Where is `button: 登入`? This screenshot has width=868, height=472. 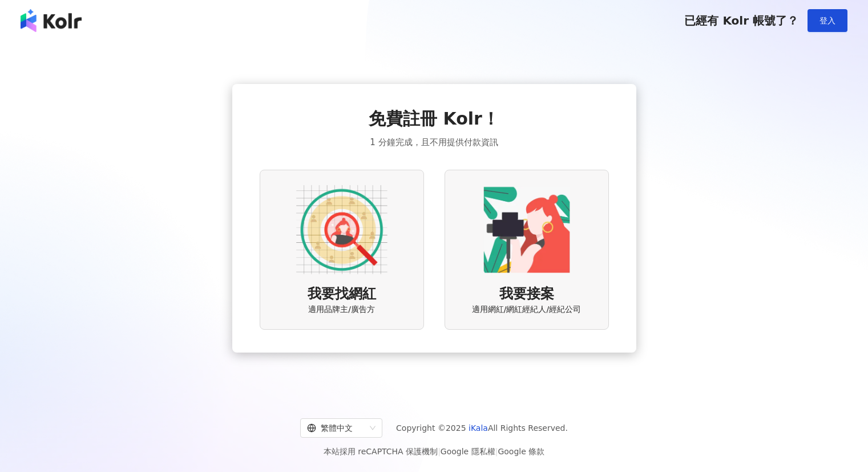
button: 登入 is located at coordinates (828, 20).